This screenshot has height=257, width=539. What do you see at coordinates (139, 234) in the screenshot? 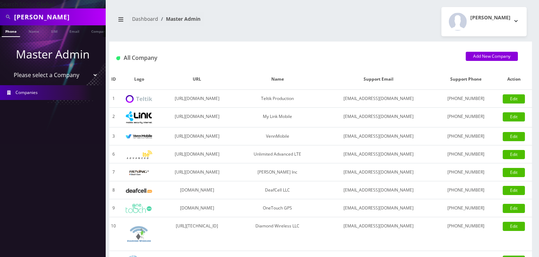
I see `img: Diamond Wireless LLC` at bounding box center [139, 234].